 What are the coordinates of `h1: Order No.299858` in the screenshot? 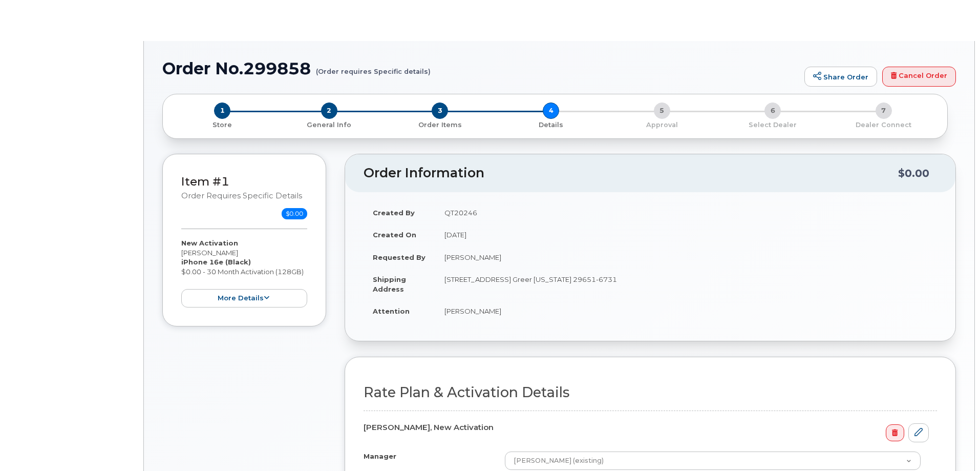 It's located at (480, 68).